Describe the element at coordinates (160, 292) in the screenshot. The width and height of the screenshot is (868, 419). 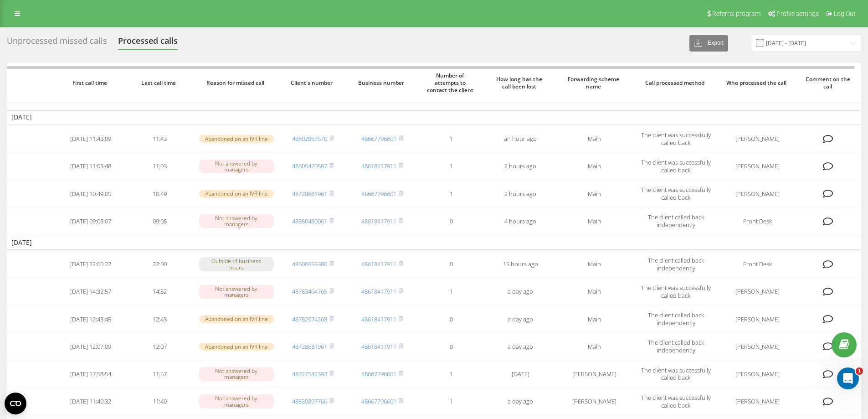
I see `td: 14:32` at that location.